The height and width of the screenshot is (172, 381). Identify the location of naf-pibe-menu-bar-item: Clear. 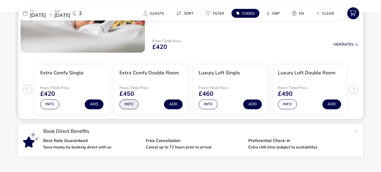
(326, 13).